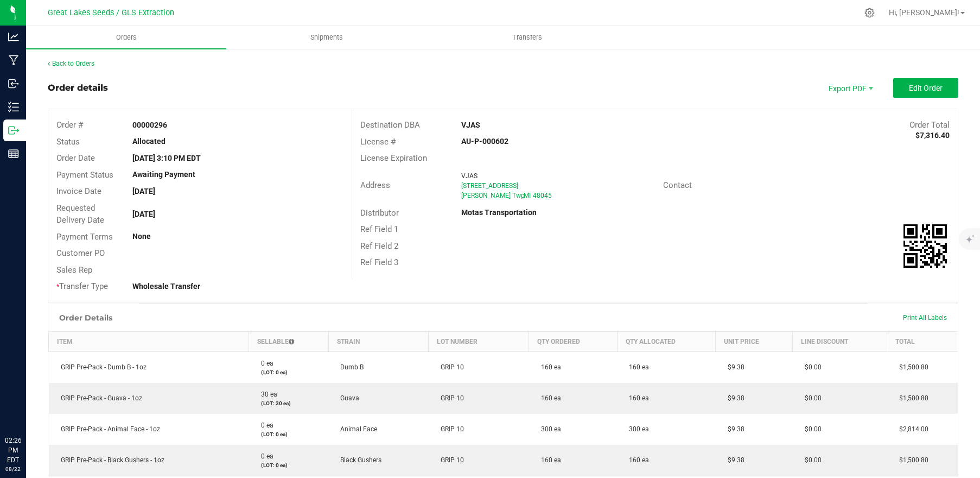  Describe the element at coordinates (911, 429) in the screenshot. I see `span: $2,814.00` at that location.